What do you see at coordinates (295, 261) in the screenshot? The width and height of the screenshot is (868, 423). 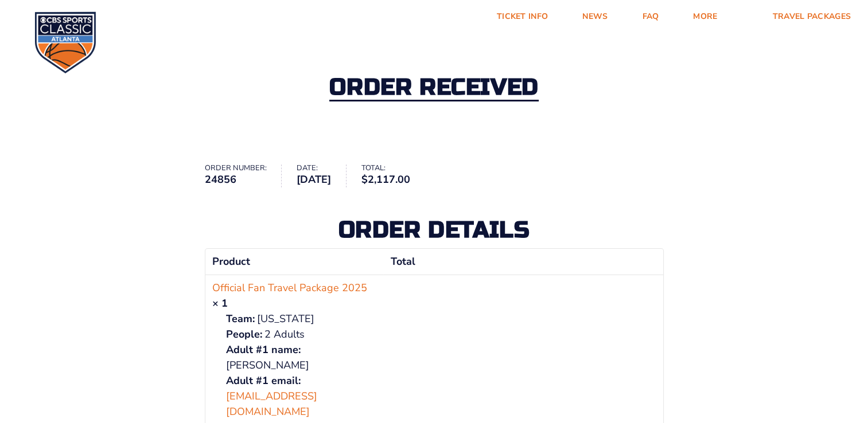 I see `th: Product` at bounding box center [295, 261].